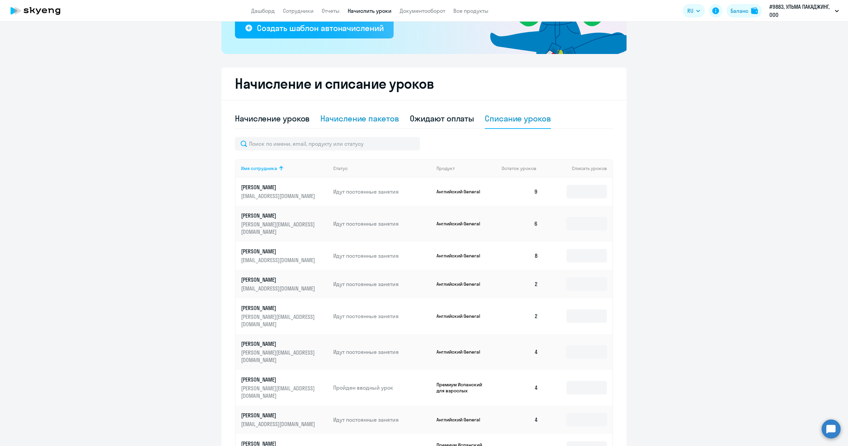  Describe the element at coordinates (754, 11) in the screenshot. I see `img: balance` at that location.